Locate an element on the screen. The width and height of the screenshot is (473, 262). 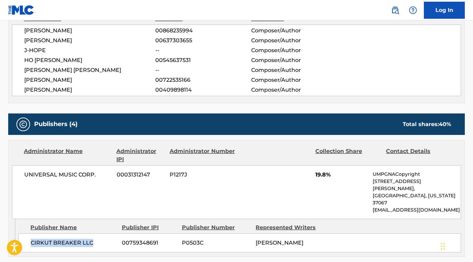
a: Public Search is located at coordinates (395, 10).